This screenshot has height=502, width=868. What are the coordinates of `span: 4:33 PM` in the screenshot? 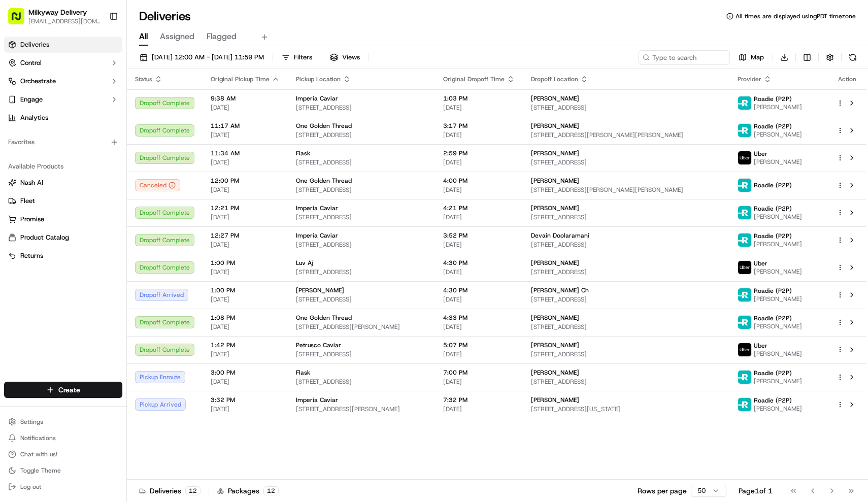 It's located at (478, 317).